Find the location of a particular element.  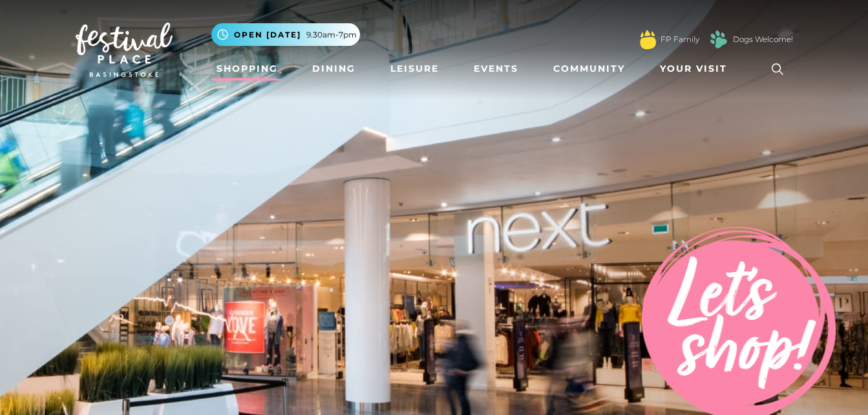

a: Dining is located at coordinates (334, 68).